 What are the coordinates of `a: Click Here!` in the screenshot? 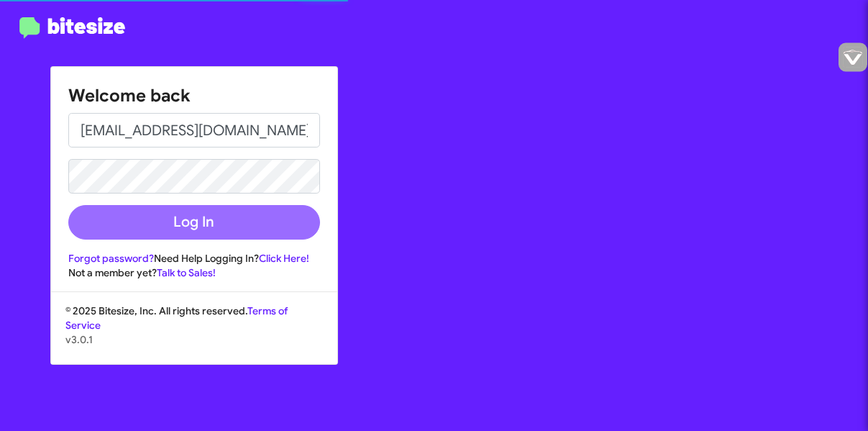 It's located at (284, 258).